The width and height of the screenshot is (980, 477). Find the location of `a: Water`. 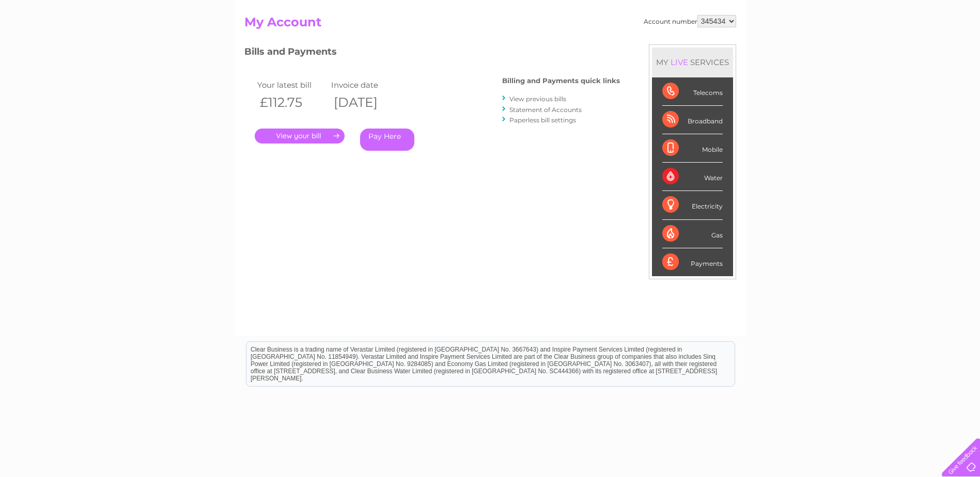

a: Water is located at coordinates (808, 48).